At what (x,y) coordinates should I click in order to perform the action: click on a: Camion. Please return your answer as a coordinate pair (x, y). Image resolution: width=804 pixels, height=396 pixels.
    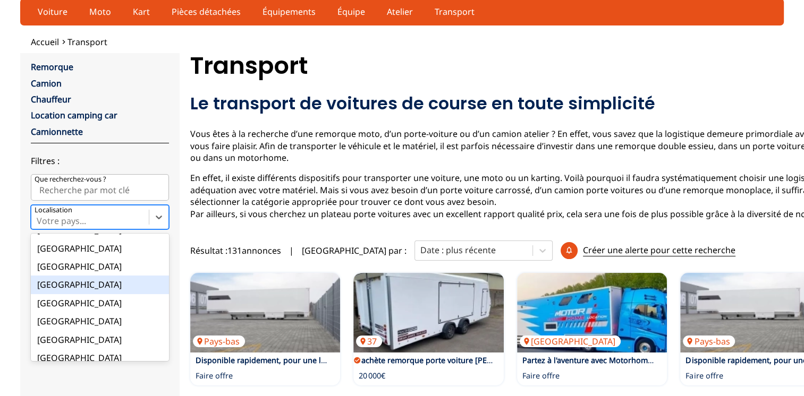
    Looking at the image, I should click on (46, 83).